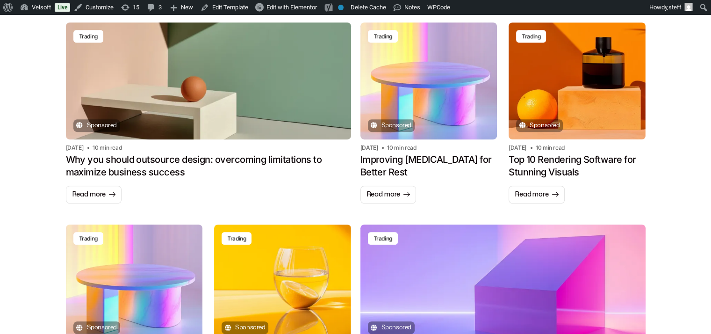  What do you see at coordinates (675, 7) in the screenshot?
I see `span: steff` at bounding box center [675, 7].